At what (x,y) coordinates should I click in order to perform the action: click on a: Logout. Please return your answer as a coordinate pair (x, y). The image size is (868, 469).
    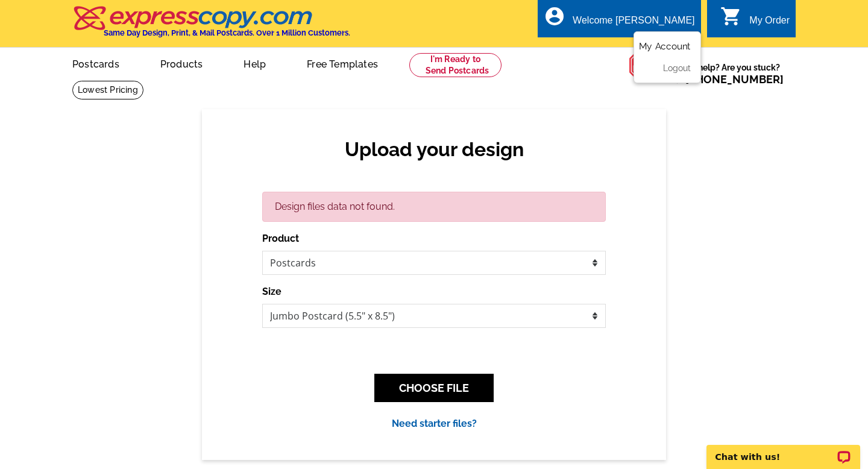
    Looking at the image, I should click on (677, 68).